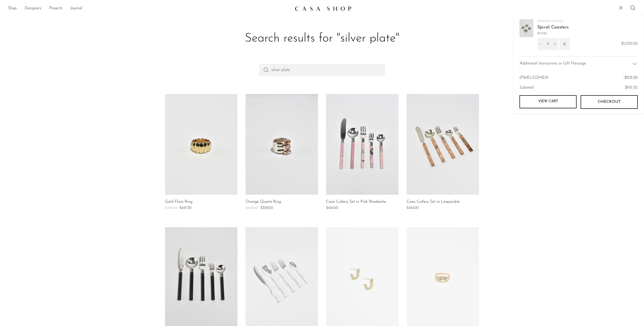 This screenshot has width=644, height=326. Describe the element at coordinates (12, 8) in the screenshot. I see `a: Shop` at that location.